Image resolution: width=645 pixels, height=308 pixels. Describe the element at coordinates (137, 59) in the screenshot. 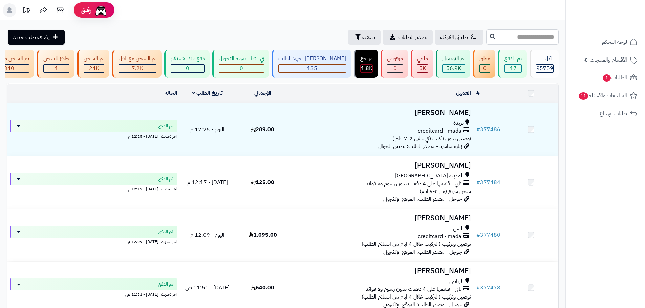

I see `div: تم الشحن مع ناقل` at that location.